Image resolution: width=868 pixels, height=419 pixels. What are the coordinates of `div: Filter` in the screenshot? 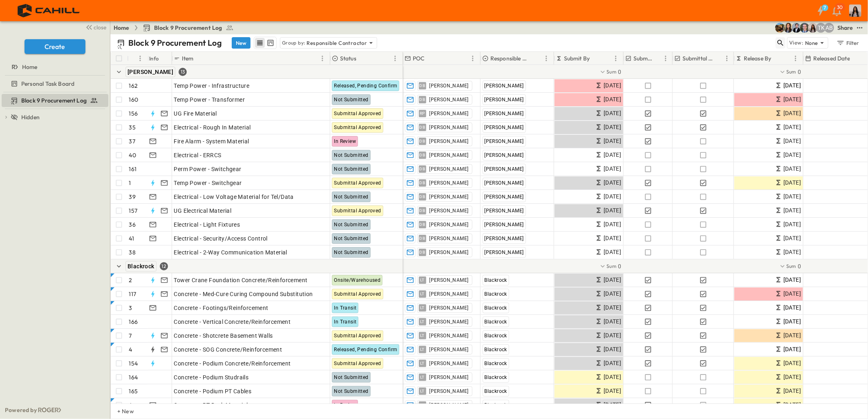 It's located at (847, 43).